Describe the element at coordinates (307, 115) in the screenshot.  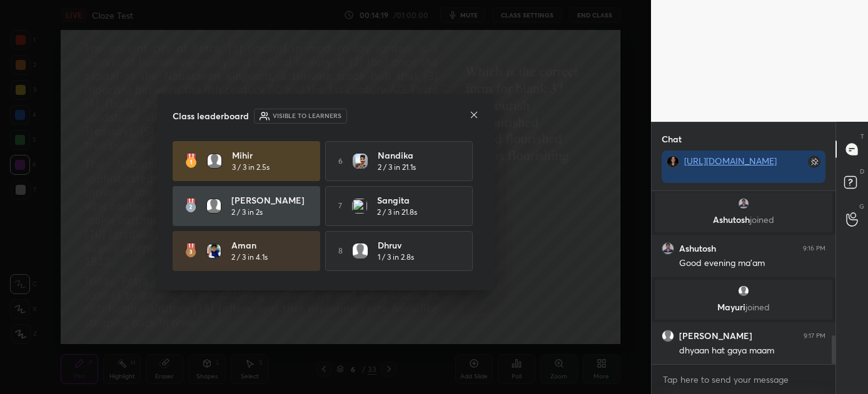
I see `h6: Visible to learners` at that location.